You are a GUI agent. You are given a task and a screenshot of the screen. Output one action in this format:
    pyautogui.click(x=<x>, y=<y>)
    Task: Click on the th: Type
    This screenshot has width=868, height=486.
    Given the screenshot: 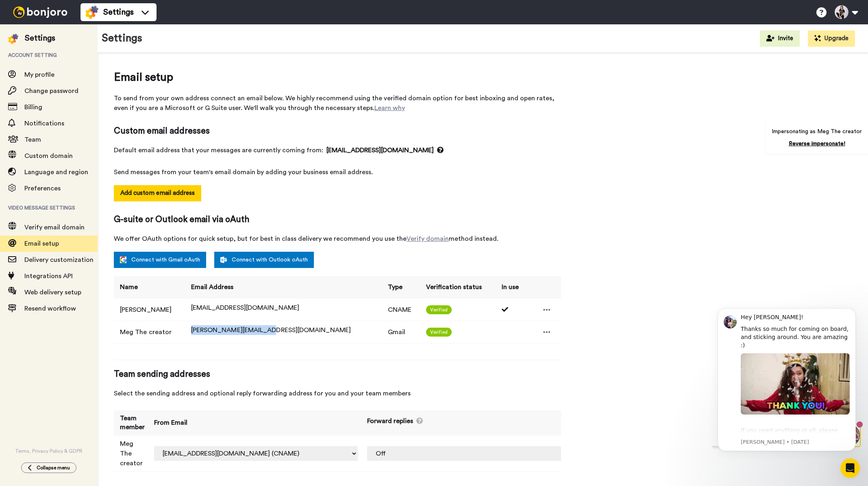 What is the action you would take?
    pyautogui.click(x=401, y=288)
    